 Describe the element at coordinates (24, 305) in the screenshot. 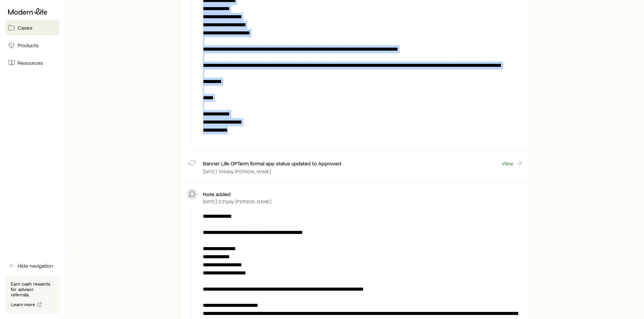

I see `span: Learn more` at that location.